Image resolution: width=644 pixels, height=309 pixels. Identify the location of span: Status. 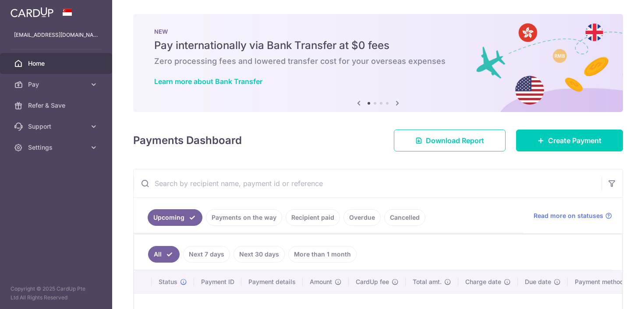
(168, 282).